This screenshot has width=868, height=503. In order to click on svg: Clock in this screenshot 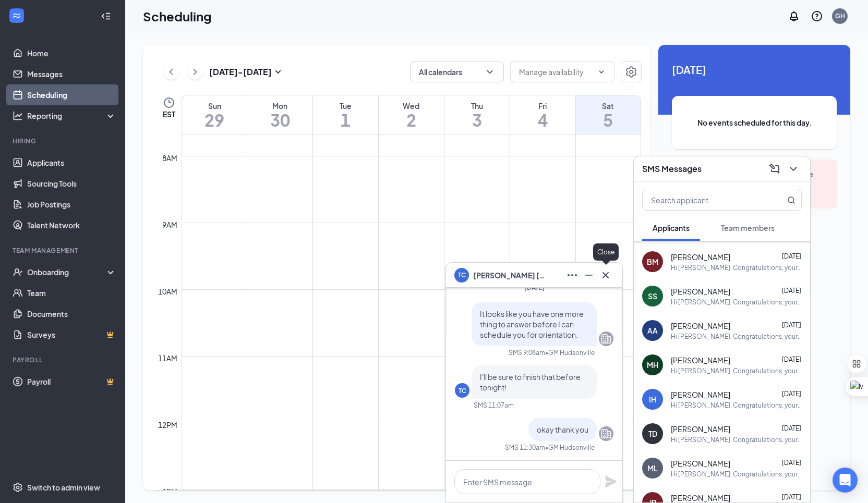, I will do `click(169, 102)`.